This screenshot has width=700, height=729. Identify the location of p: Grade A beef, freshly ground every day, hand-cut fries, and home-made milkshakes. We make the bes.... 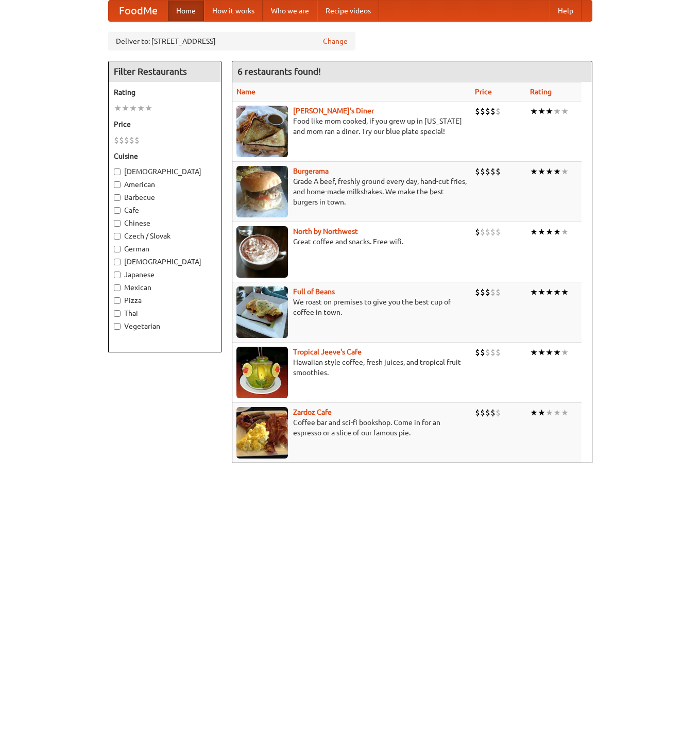
(351, 191).